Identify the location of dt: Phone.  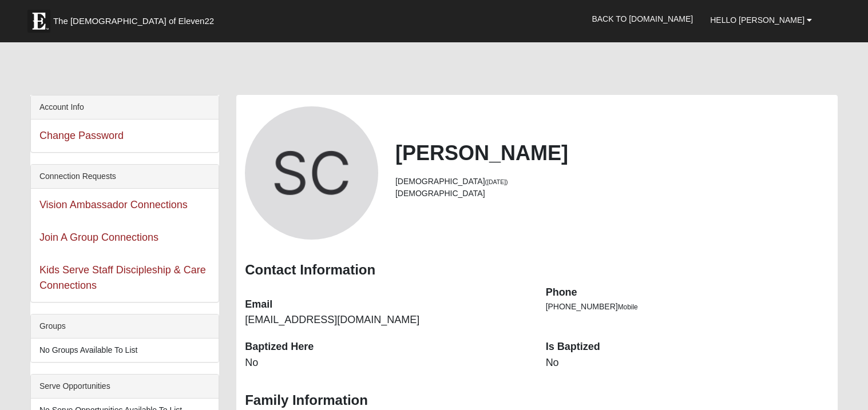
(687, 293).